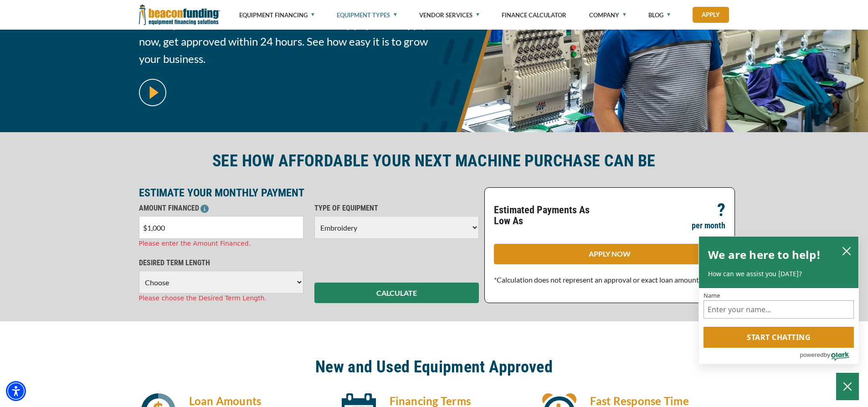 The image size is (868, 407). I want to click on p: Estimated Payments As Low As, so click(549, 215).